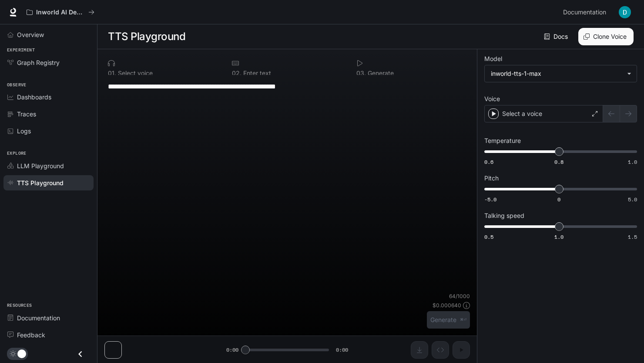 This screenshot has height=363, width=644. Describe the element at coordinates (80, 354) in the screenshot. I see `button: Close drawer` at that location.